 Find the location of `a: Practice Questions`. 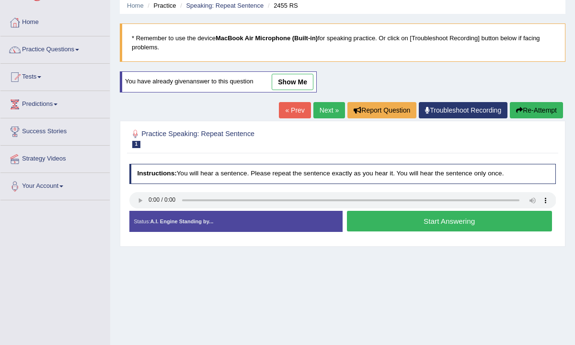

a: Practice Questions is located at coordinates (55, 48).